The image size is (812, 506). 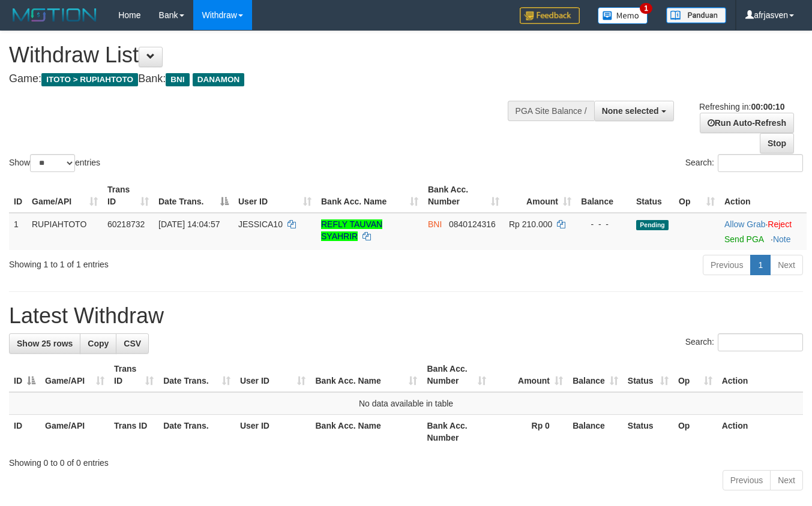 What do you see at coordinates (745, 224) in the screenshot?
I see `a: Allow Grab` at bounding box center [745, 224].